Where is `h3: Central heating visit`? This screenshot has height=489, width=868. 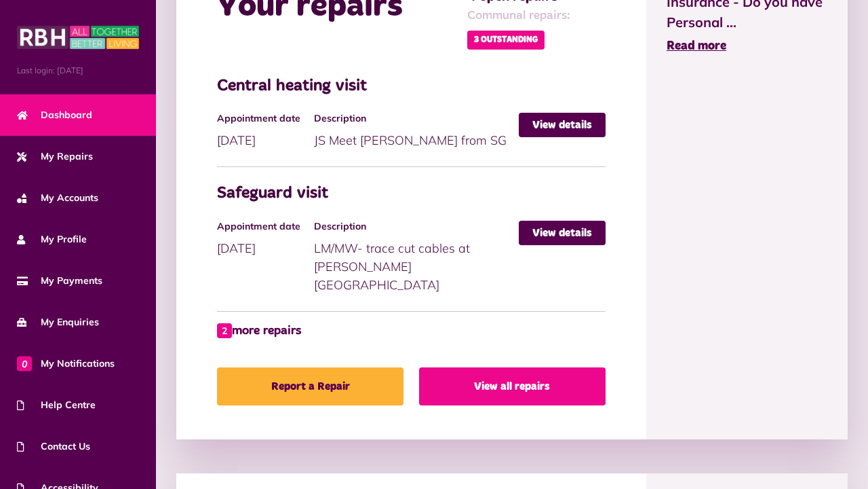 h3: Central heating visit is located at coordinates (411, 86).